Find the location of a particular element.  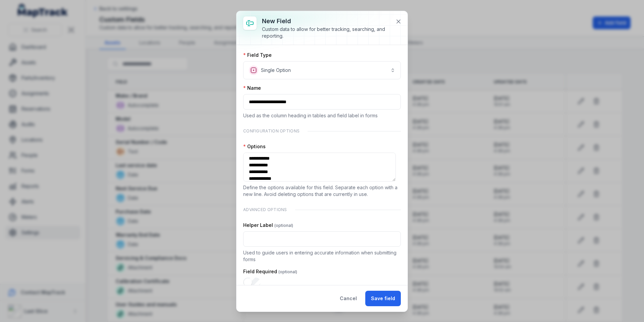

label: Field Required is located at coordinates (270, 271).